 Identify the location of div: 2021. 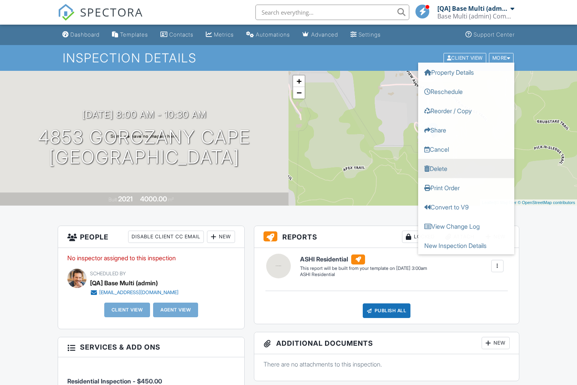
(125, 199).